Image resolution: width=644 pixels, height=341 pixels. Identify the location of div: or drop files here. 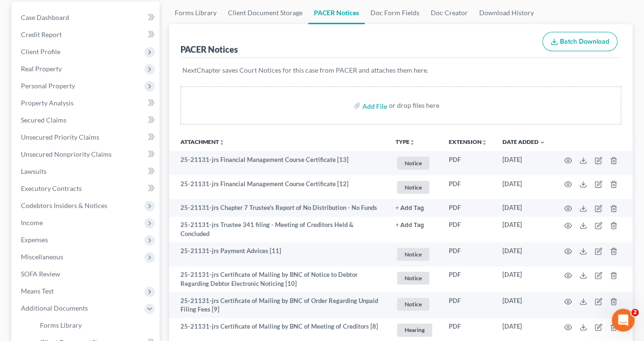
(414, 106).